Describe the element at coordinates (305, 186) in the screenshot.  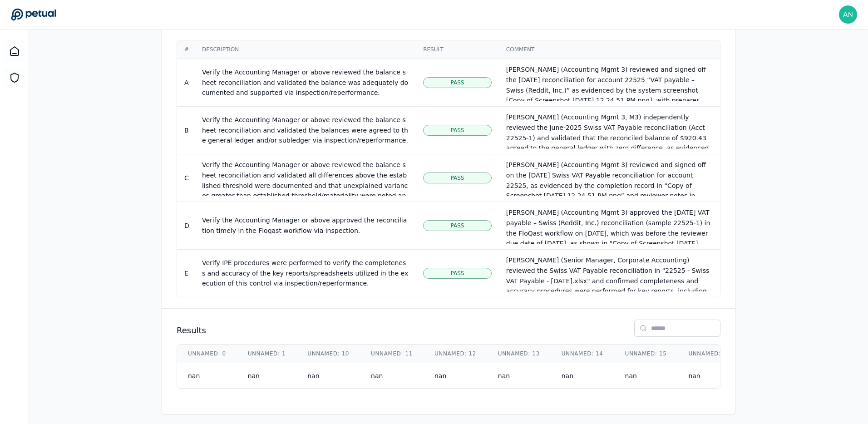
I see `div: Verify the Accounting Manager or above reviewed the balance sheet reconciliation and validated al...` at that location.